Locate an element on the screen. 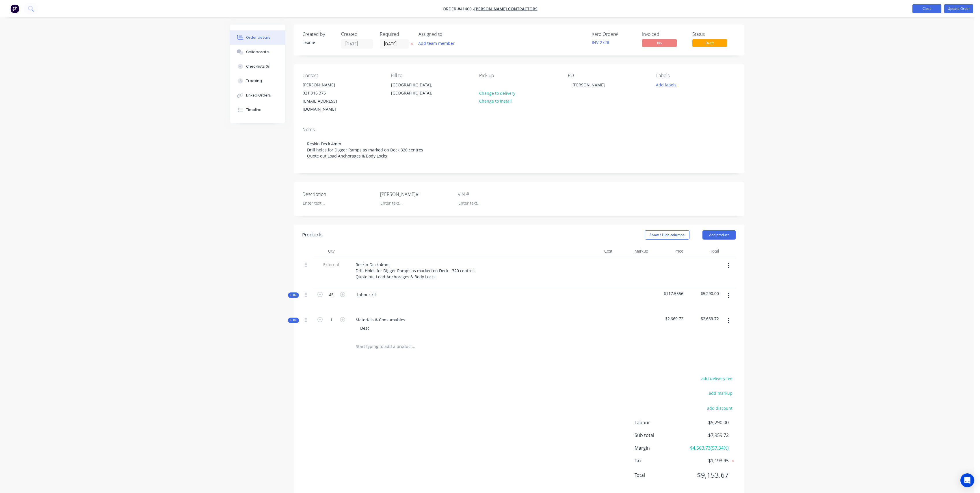 Image resolution: width=980 pixels, height=493 pixels. button: add delivery fee is located at coordinates (717, 378).